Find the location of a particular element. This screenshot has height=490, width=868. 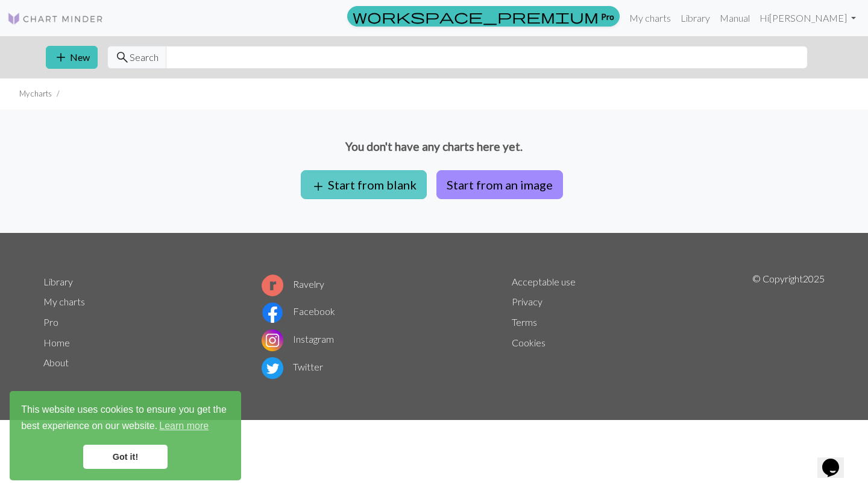

img: Ravelry logo is located at coordinates (273, 285).